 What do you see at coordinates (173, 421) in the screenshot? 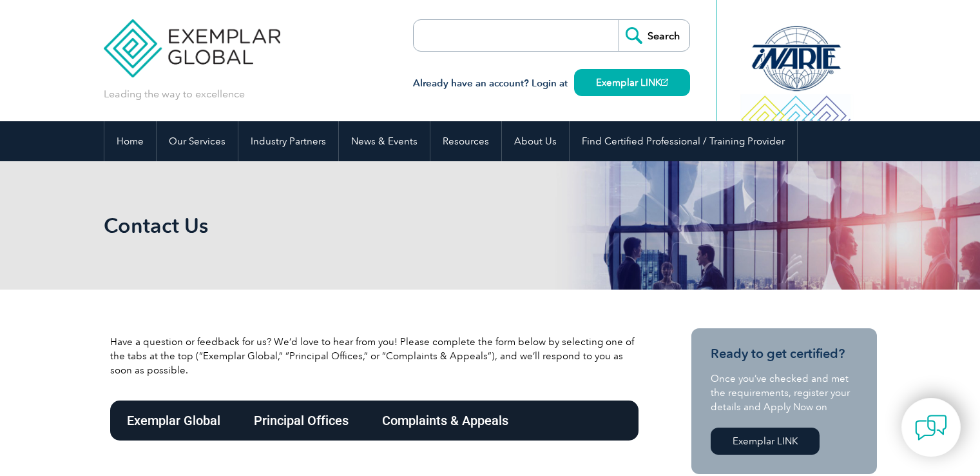
I see `div: Exemplar Global` at bounding box center [173, 421].